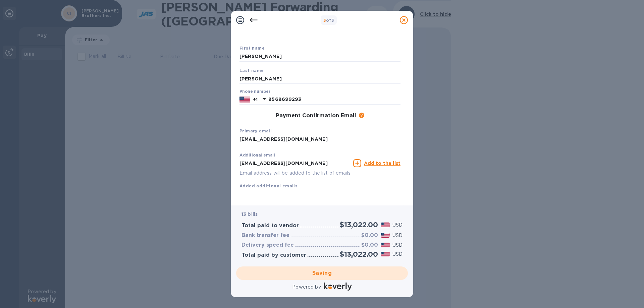 Image resolution: width=644 pixels, height=308 pixels. I want to click on p: +1, so click(255, 100).